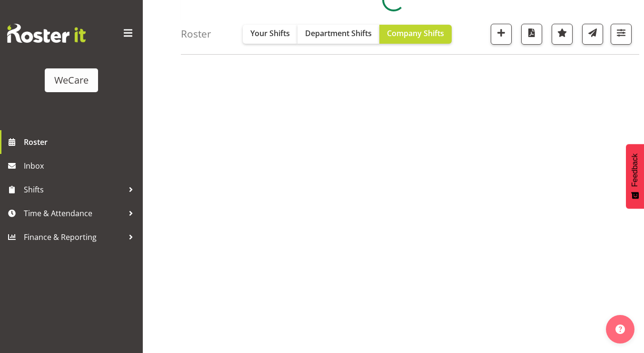 The width and height of the screenshot is (644, 353). I want to click on span: Roster, so click(81, 142).